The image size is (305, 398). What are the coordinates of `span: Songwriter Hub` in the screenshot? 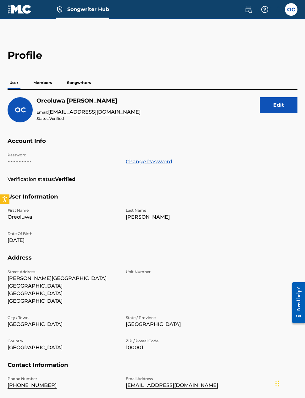 It's located at (88, 9).